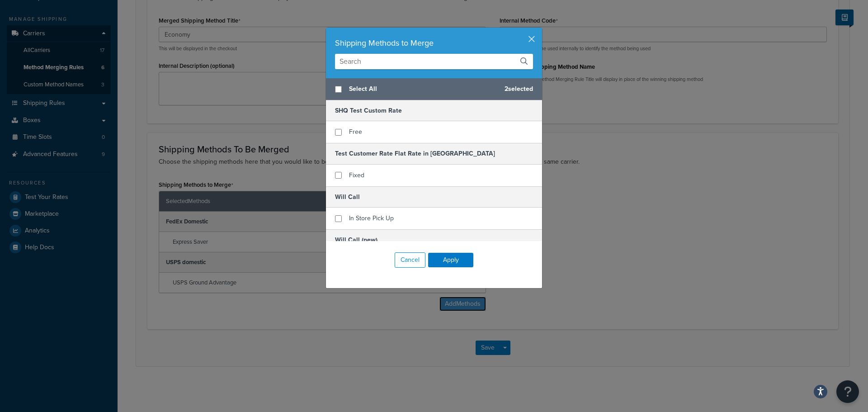 The image size is (868, 412). I want to click on h5: SHQ Test Custom Rate, so click(434, 111).